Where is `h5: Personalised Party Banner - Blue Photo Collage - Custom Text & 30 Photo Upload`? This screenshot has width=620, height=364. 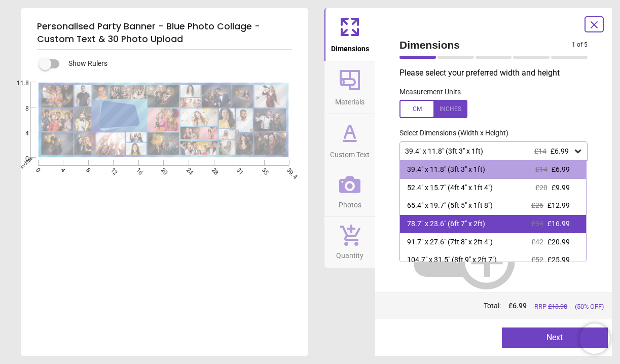 h5: Personalised Party Banner - Blue Photo Collage - Custom Text & 30 Photo Upload is located at coordinates (164, 33).